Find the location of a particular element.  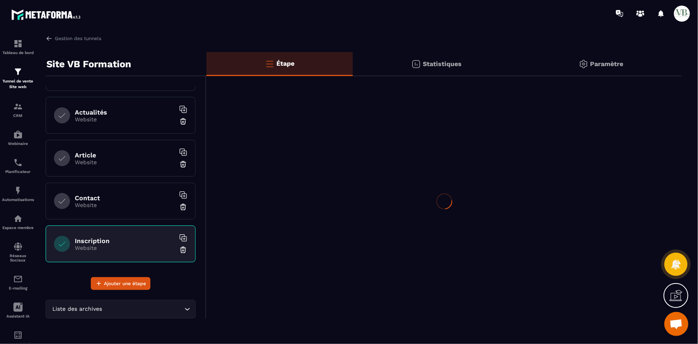

p: Espace membre is located at coordinates (18, 227).